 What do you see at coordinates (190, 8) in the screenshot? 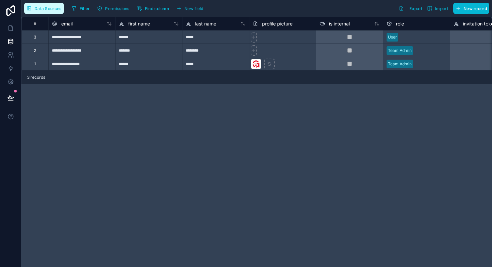
I see `button: New field` at bounding box center [190, 8].